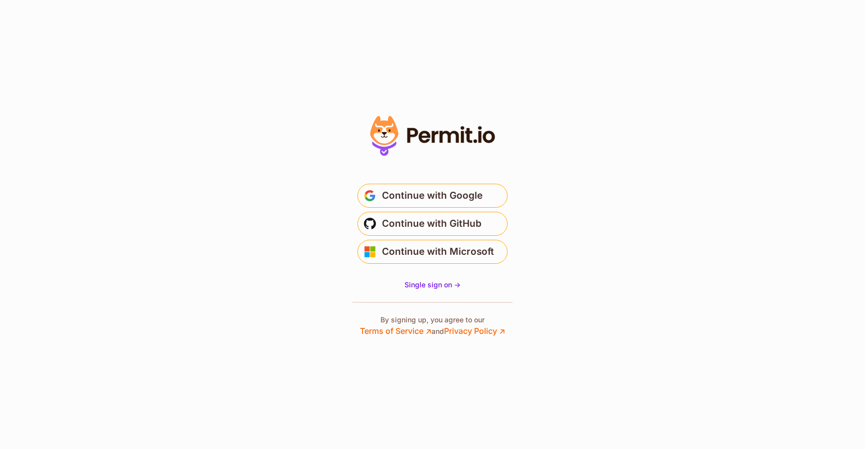 The height and width of the screenshot is (449, 865). I want to click on p: By signing up, you agree to our and, so click(433, 326).